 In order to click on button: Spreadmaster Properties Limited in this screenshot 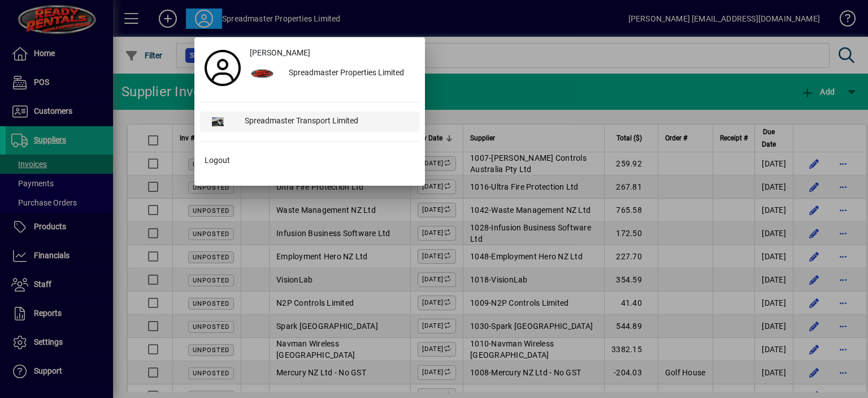, I will do `click(332, 74)`.